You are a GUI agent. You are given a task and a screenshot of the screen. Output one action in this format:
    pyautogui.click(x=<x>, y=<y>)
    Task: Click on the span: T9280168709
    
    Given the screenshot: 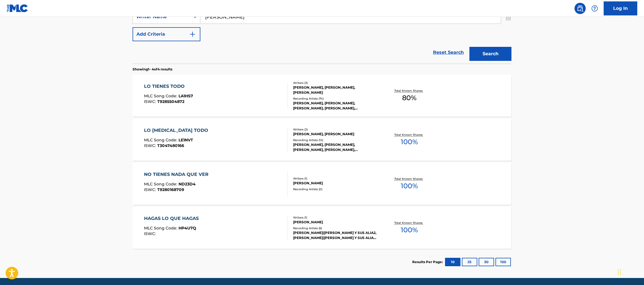 What is the action you would take?
    pyautogui.click(x=170, y=190)
    